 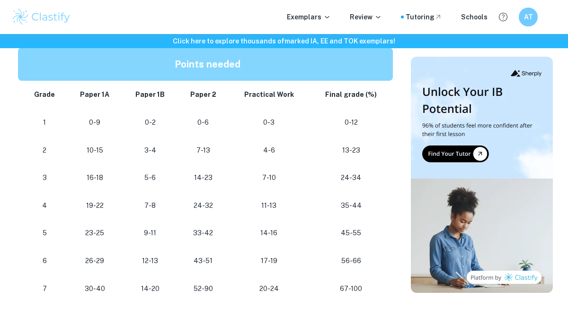 I want to click on p: 0-6, so click(x=203, y=122).